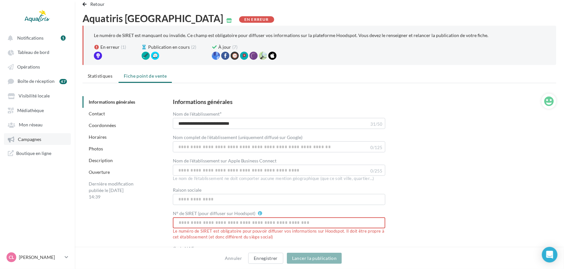 This screenshot has height=269, width=564. Describe the element at coordinates (279, 179) in the screenshot. I see `div: Le nom de l'établissement ne doit comporter aucune mention géographique (que ce soit ville, quart...` at that location.